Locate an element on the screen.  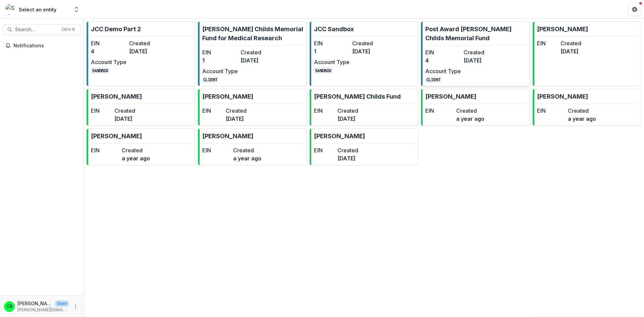
button: Open entity switcher is located at coordinates (77, 9).